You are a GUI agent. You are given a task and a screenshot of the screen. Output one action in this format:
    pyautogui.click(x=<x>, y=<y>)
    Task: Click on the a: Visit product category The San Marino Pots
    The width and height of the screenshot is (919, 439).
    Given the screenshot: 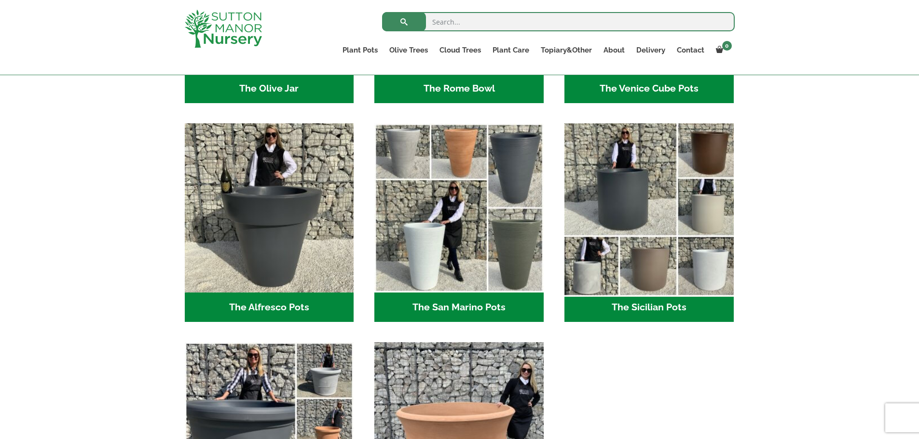 What is the action you would take?
    pyautogui.click(x=459, y=223)
    